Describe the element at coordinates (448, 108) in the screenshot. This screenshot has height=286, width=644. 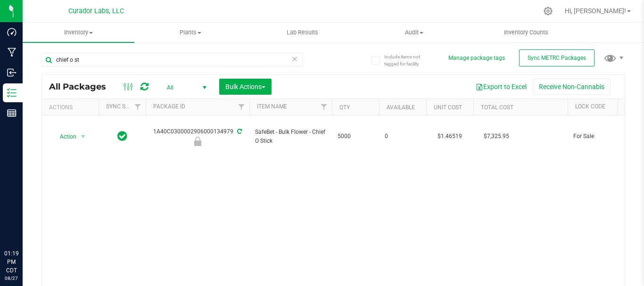
I see `a: Unit Cost` at that location.